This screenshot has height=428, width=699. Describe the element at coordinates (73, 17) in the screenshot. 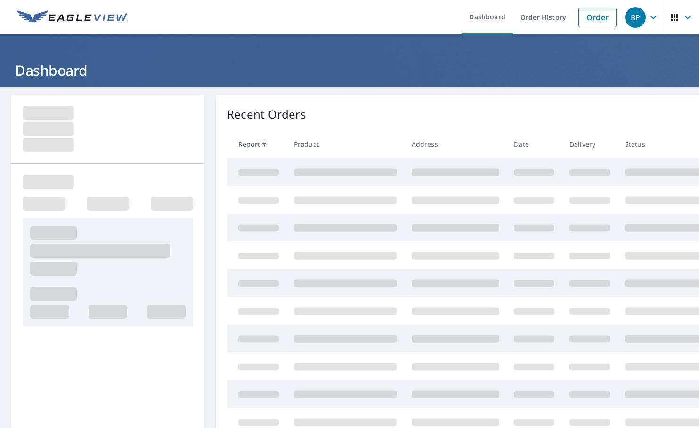

I see `img: EV Logo` at that location.